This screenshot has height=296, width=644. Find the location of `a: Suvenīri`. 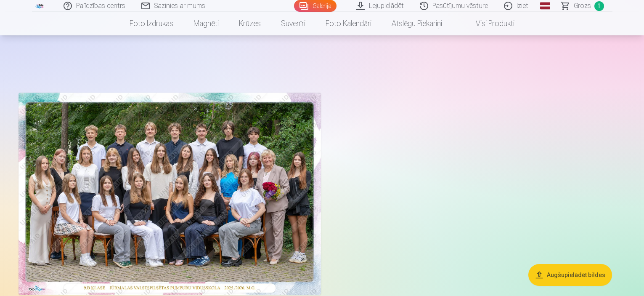

a: Suvenīri is located at coordinates (293, 24).